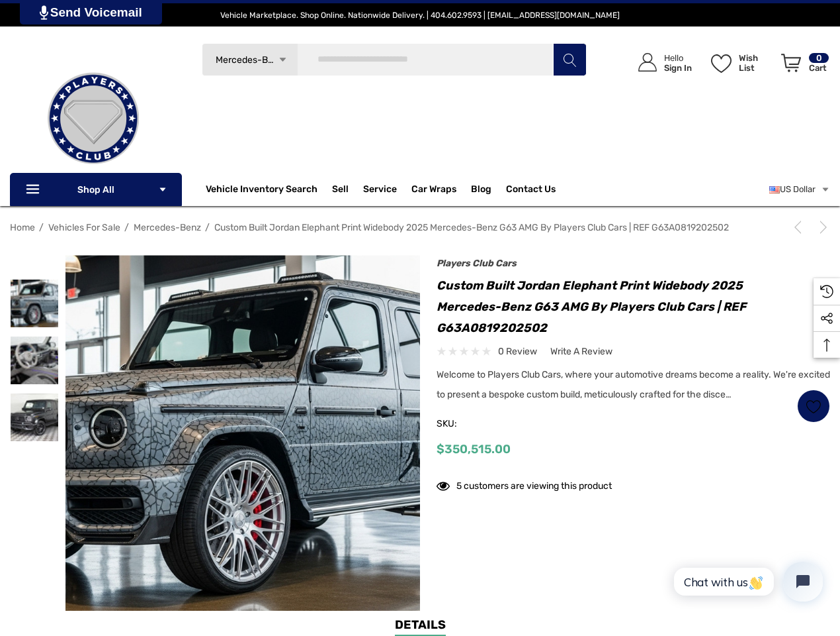  Describe the element at coordinates (250, 59) in the screenshot. I see `a: Mercedes-Benz Icon Arrow Down Icon Arrow Up` at that location.